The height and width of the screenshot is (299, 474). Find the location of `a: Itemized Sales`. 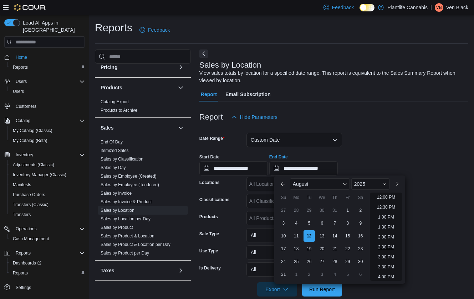

a: Itemized Sales is located at coordinates (114, 151).